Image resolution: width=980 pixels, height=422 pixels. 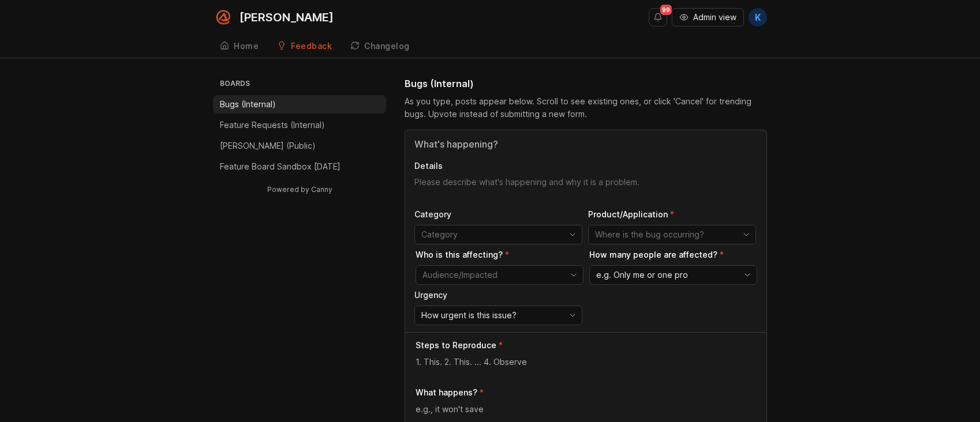 What do you see at coordinates (671, 215) in the screenshot?
I see `p: Product/Application` at bounding box center [671, 215].